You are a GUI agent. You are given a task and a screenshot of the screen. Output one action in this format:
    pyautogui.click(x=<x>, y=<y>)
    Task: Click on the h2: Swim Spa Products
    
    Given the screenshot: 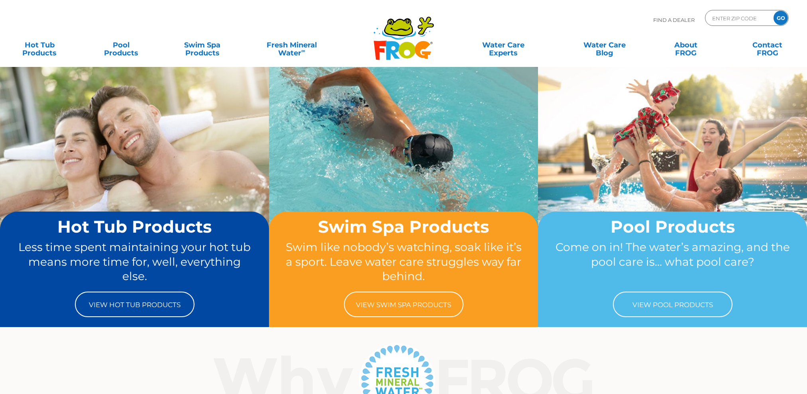 What is the action you would take?
    pyautogui.click(x=403, y=227)
    